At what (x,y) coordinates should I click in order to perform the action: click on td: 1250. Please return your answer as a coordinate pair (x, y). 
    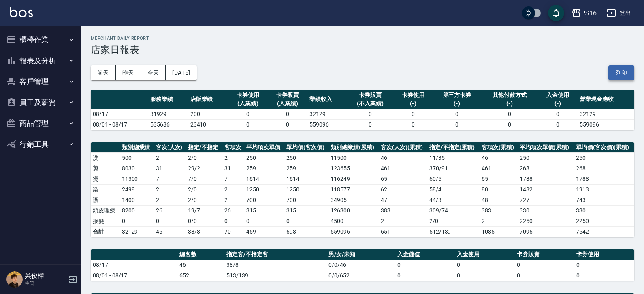
    Looking at the image, I should click on (306, 189).